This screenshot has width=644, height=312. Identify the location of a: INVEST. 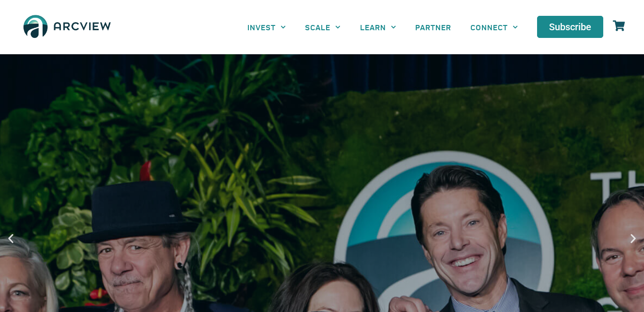
(267, 27).